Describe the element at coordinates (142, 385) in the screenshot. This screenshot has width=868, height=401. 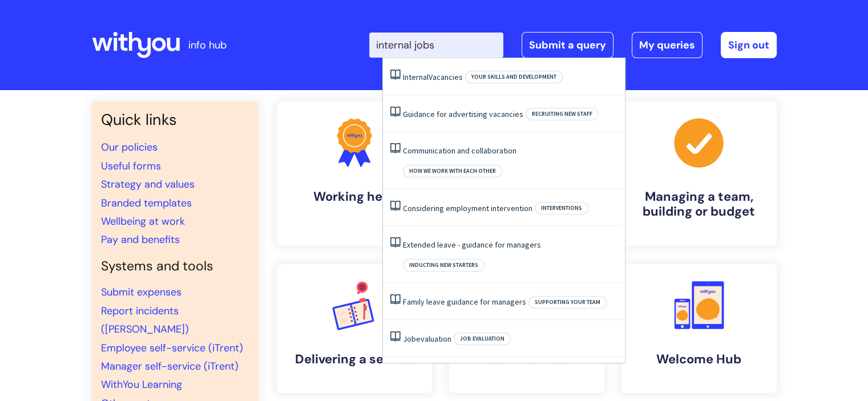
I see `a: WithYou Learning` at that location.